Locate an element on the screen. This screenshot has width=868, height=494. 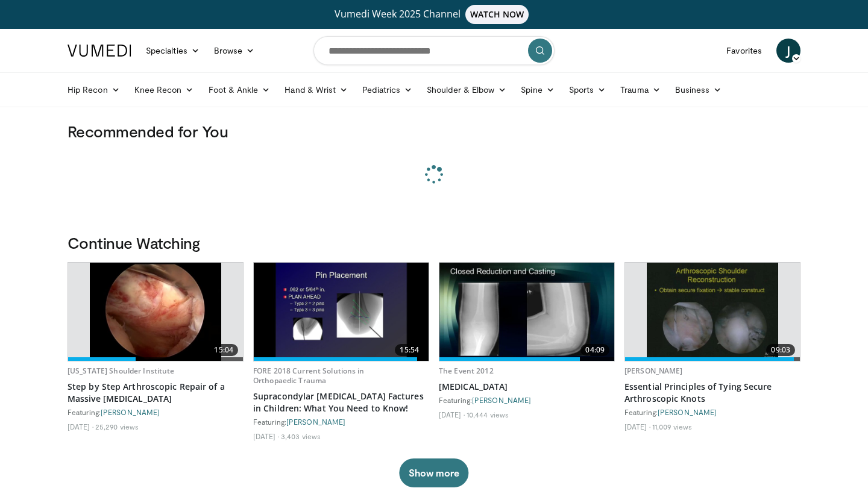
a: 15:04 is located at coordinates (155, 312).